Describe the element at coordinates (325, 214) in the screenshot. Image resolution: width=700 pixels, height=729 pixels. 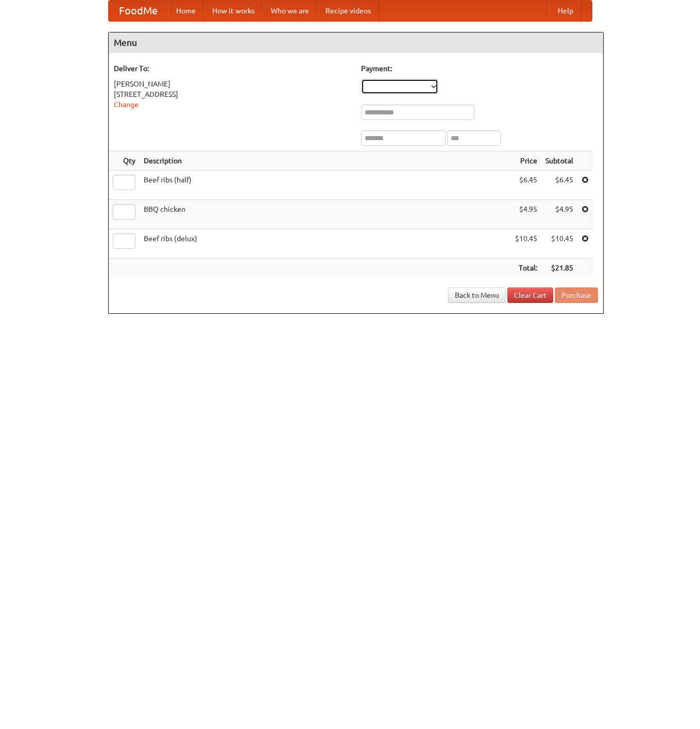
I see `td: BBQ chicken` at that location.